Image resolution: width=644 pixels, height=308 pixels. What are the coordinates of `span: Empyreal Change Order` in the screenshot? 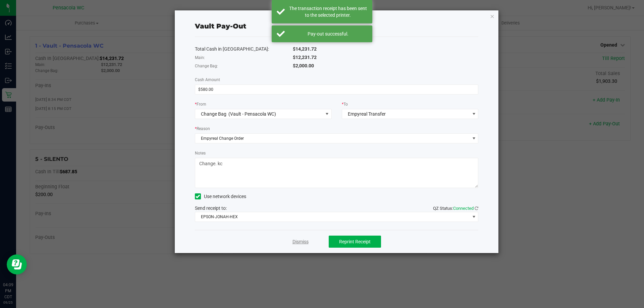 It's located at (333, 138).